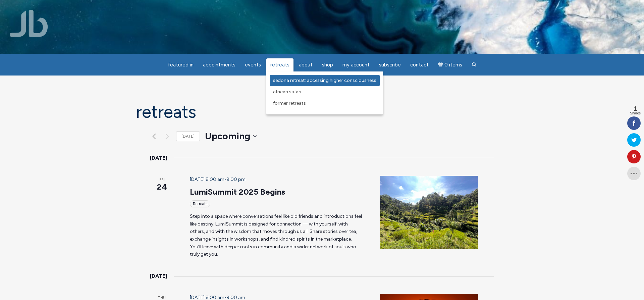 The image size is (644, 300). What do you see at coordinates (324, 80) in the screenshot?
I see `span: Sedona Retreat: Accessing Higher Consciousness` at bounding box center [324, 80].